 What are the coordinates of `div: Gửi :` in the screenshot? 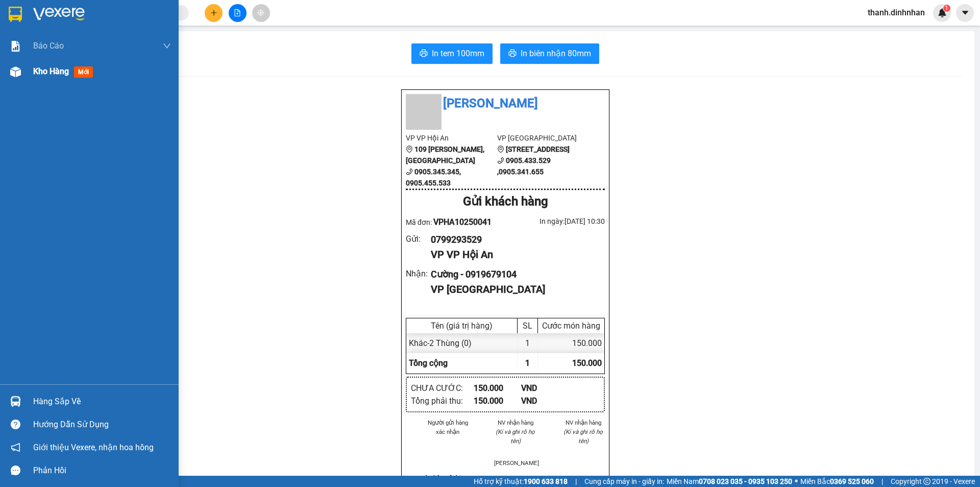 It's located at (418, 238).